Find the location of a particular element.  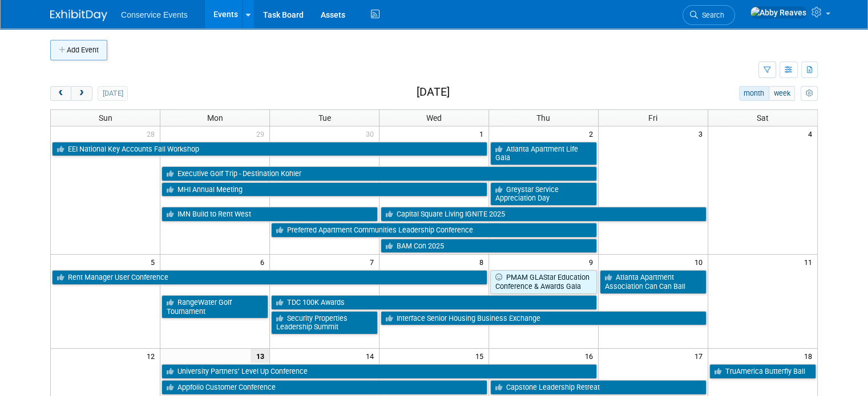

button: next is located at coordinates (81, 93).